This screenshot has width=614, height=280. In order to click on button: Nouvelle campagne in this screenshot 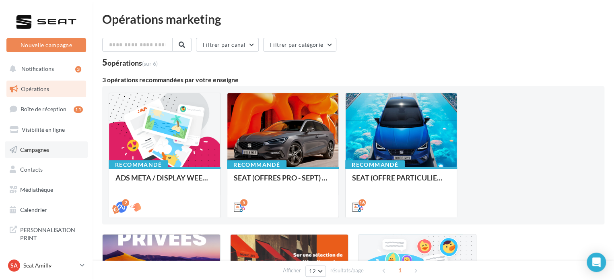, I will do `click(46, 45)`.